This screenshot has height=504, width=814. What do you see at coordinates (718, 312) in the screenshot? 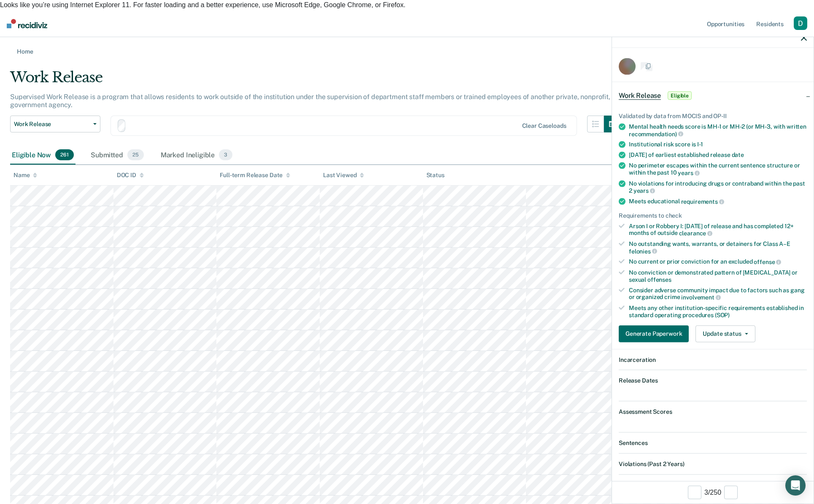
I see `div: Meets any other institution-specific requirements established in standard operating procedures` at bounding box center [718, 312].